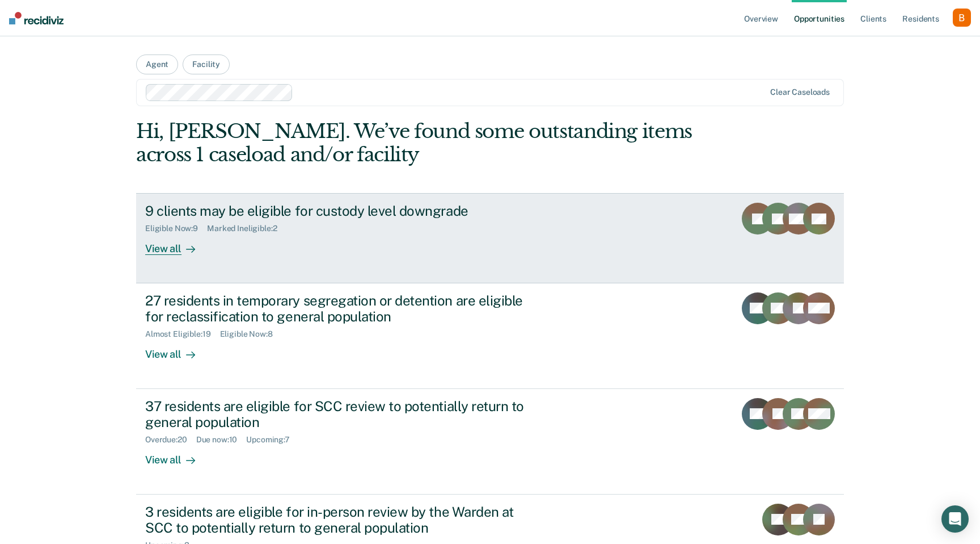 The image size is (980, 544). I want to click on a: 9 clients may be eligible for custody level downgradeEligible Now:9Marked Ineligible:2View all, so click(490, 238).